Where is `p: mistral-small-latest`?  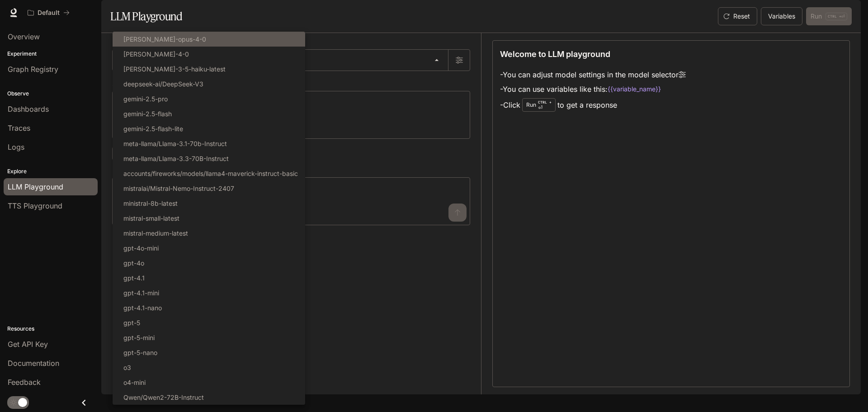 p: mistral-small-latest is located at coordinates (152, 218).